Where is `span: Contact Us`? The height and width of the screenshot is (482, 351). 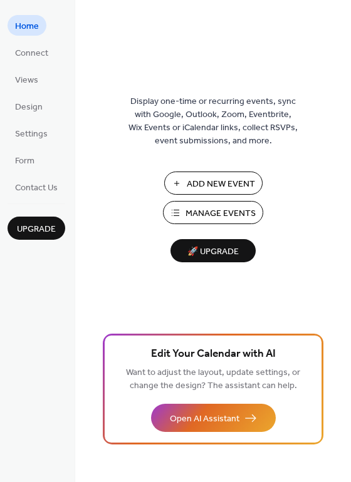
span: Contact Us is located at coordinates (36, 188).